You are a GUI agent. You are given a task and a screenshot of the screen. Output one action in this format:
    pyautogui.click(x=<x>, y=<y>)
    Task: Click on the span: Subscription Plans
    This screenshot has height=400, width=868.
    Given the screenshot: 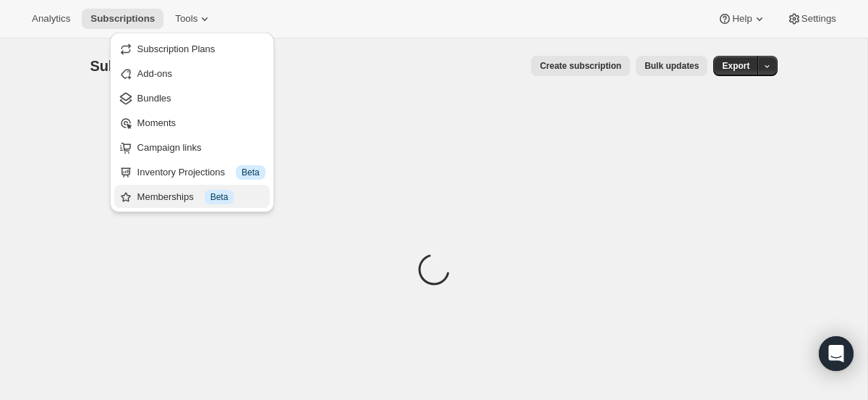 What is the action you would take?
    pyautogui.click(x=177, y=49)
    